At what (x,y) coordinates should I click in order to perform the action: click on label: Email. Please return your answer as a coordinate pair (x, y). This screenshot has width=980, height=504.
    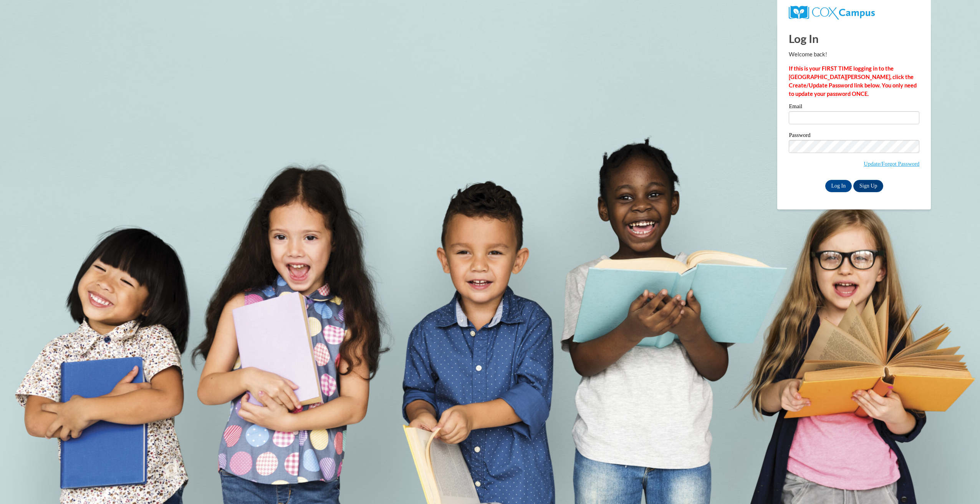
    Looking at the image, I should click on (854, 108).